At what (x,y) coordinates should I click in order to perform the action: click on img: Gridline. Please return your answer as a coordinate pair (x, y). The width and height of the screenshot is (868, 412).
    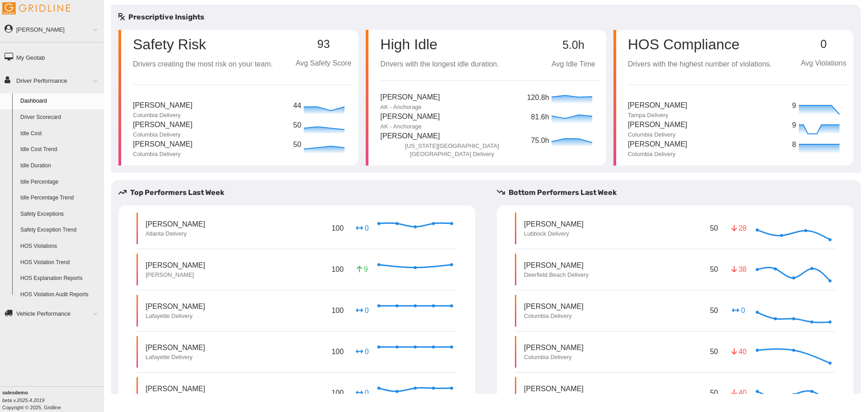
    Looking at the image, I should click on (36, 8).